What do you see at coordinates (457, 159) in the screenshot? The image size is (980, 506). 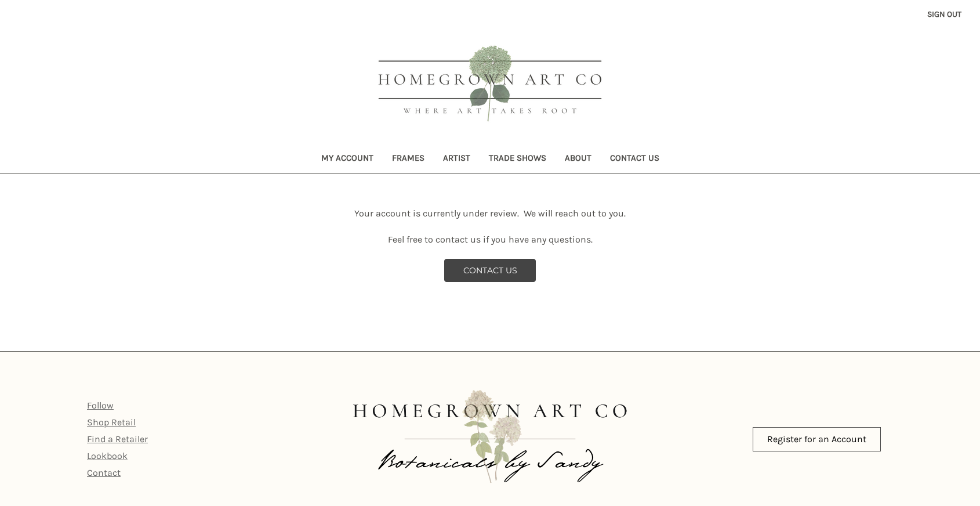 I see `a: Artist` at bounding box center [457, 159].